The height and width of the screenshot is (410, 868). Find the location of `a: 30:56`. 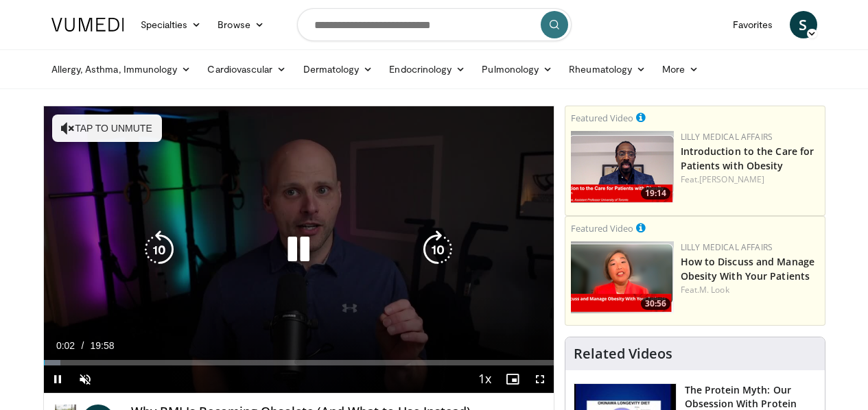

a: 30:56 is located at coordinates (623, 277).